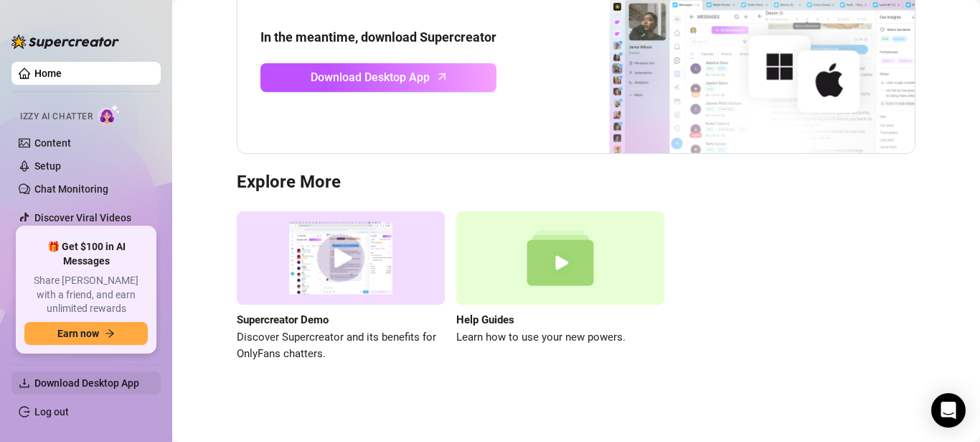 The image size is (980, 442). I want to click on a: Chat Monitoring, so click(71, 189).